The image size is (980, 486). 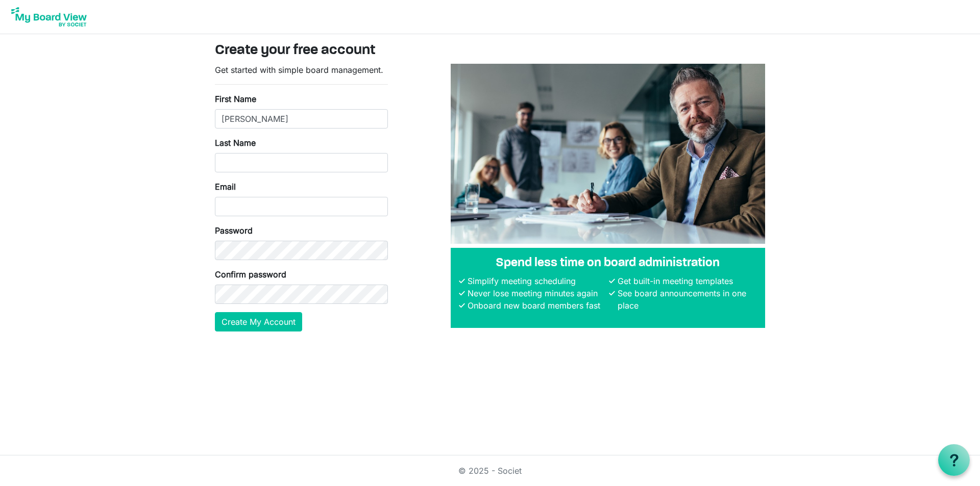 What do you see at coordinates (236, 143) in the screenshot?
I see `label: Last Name` at bounding box center [236, 143].